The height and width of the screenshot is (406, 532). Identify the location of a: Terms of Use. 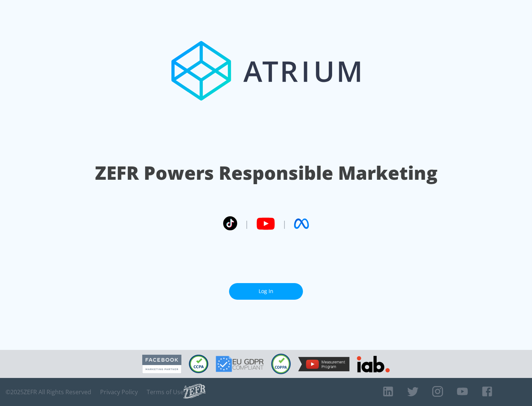
(165, 392).